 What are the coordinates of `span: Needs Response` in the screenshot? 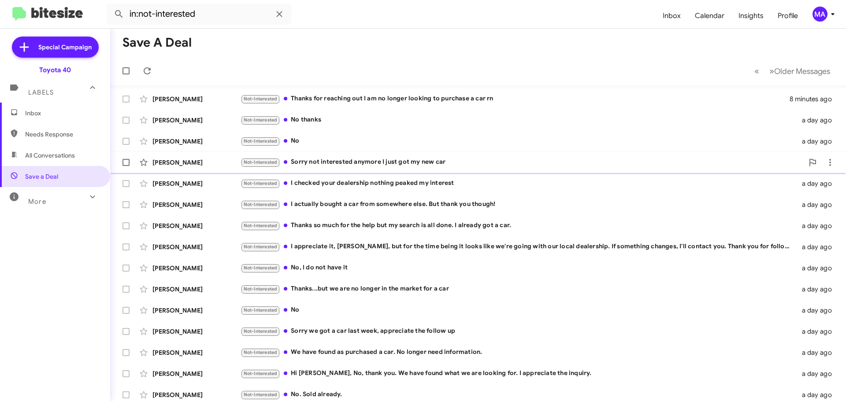 It's located at (63, 134).